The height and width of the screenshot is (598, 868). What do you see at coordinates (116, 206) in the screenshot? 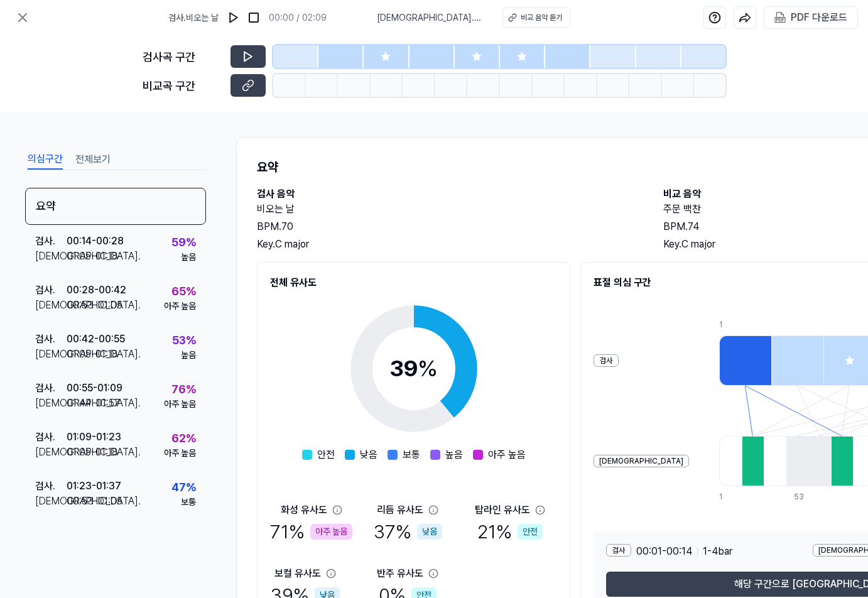
I see `div: 요약` at bounding box center [116, 206].